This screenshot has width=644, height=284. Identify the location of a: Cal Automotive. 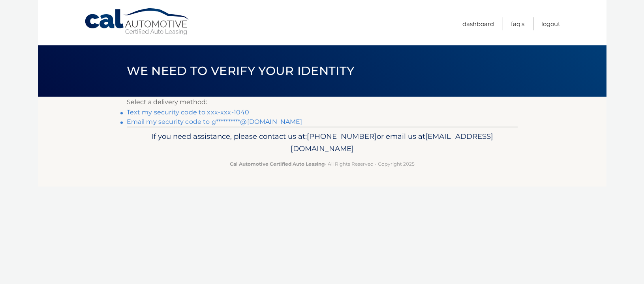
(138, 22).